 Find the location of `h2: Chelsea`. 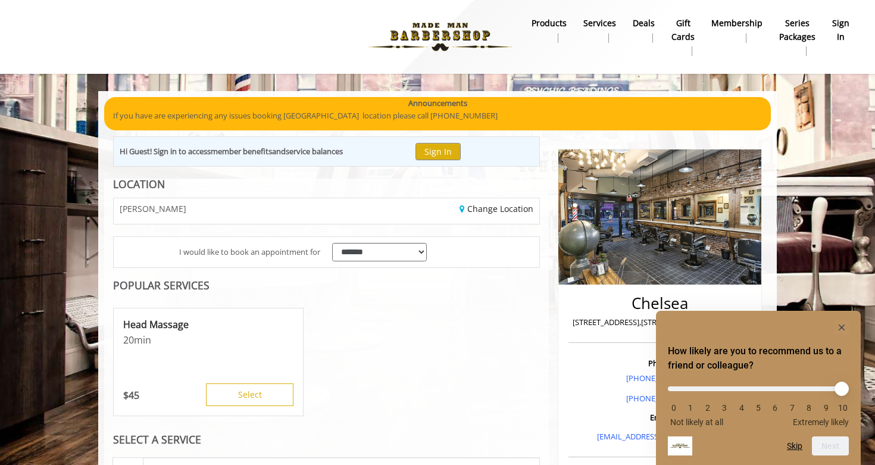

h2: Chelsea is located at coordinates (659, 303).